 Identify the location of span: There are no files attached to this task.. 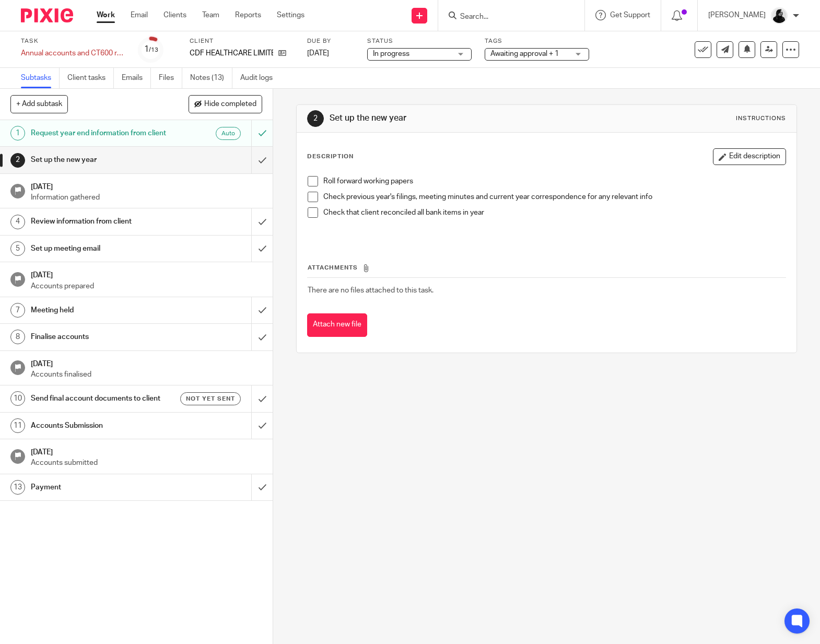
(371, 290).